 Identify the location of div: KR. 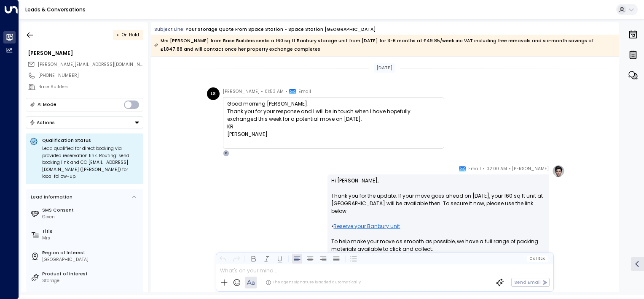
(333, 127).